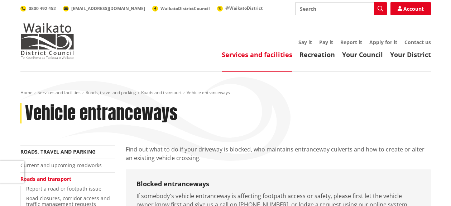 The width and height of the screenshot is (451, 206). What do you see at coordinates (181, 8) in the screenshot?
I see `a: WaikatoDistrictCouncil` at bounding box center [181, 8].